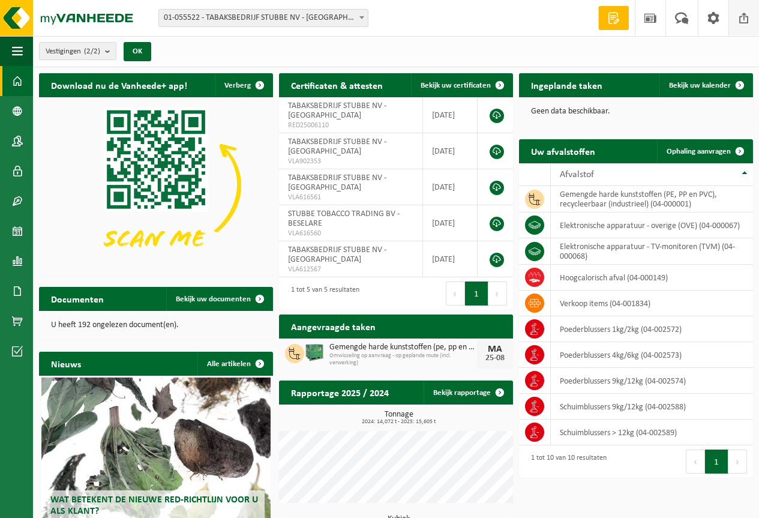 This screenshot has height=518, width=759. What do you see at coordinates (399, 418) in the screenshot?
I see `h3: Tonnage` at bounding box center [399, 418].